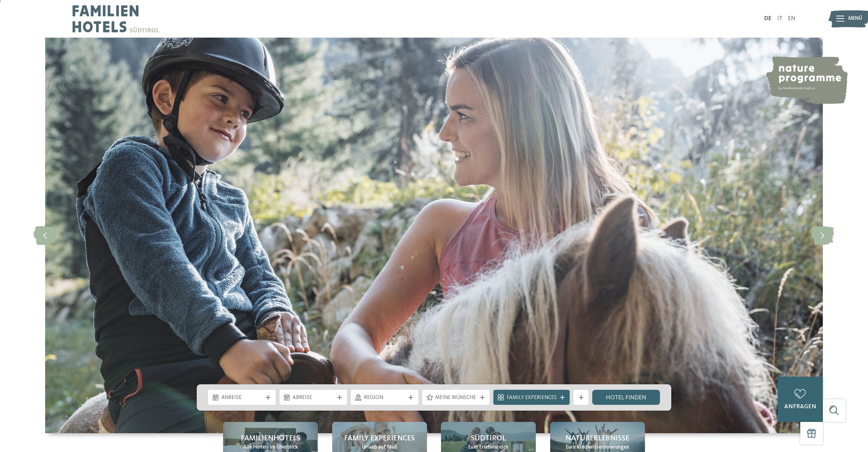 The image size is (868, 452). What do you see at coordinates (270, 448) in the screenshot?
I see `span: Alle Hotels im Überblick` at bounding box center [270, 448].